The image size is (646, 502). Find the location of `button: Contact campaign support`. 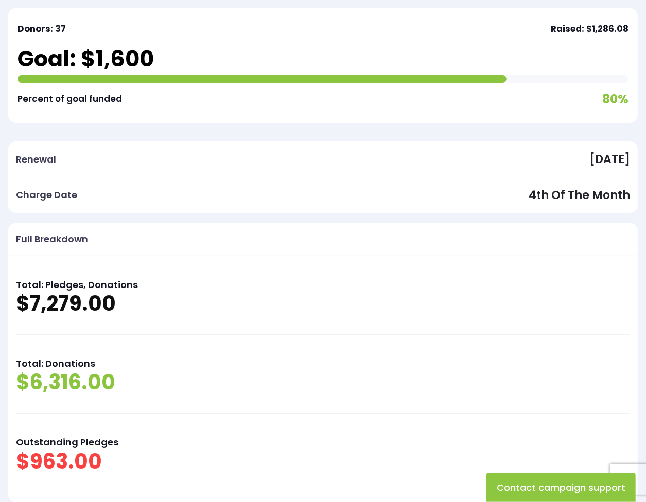

button: Contact campaign support is located at coordinates (561, 487).